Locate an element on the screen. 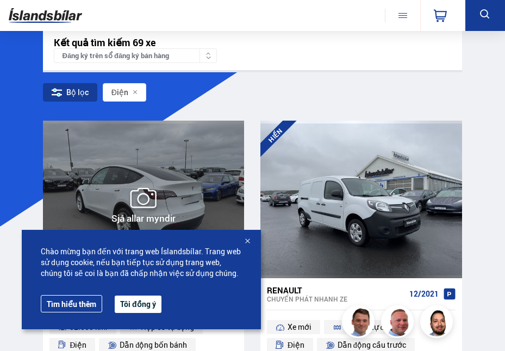  span: 12/2021 is located at coordinates (424, 294).